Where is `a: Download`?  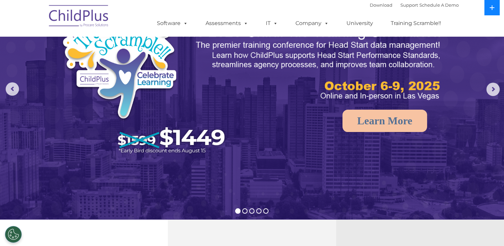
a: Download is located at coordinates (381, 5).